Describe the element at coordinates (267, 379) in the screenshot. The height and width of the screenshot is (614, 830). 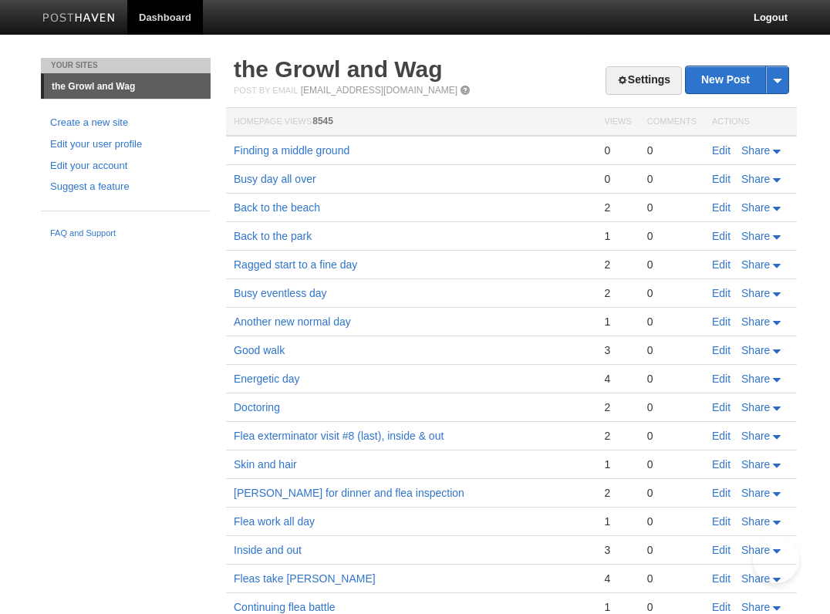
I see `a: Energetic day` at that location.